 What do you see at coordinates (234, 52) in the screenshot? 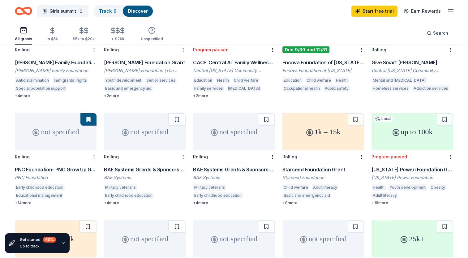
I see `a: 1.3k – 25kLocalProgram pausedCACF: Central AL Family Wellness and Education GrantsCentral [US_STA...` at bounding box center [234, 52].